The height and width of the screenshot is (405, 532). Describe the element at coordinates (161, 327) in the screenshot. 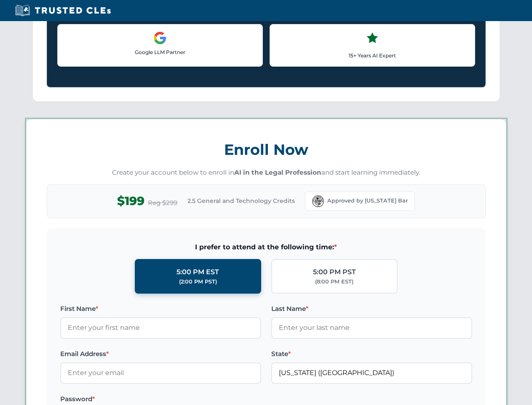

I see `input: Enter your first name` at that location.